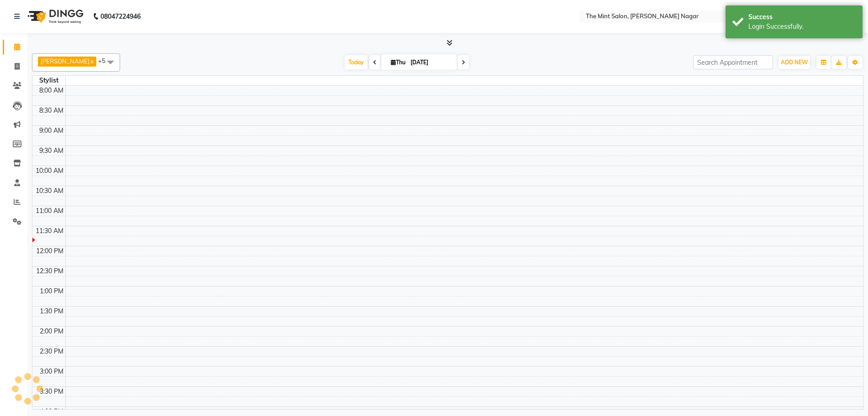 The image size is (868, 416). Describe the element at coordinates (49, 171) in the screenshot. I see `div: 10:00 AM` at that location.